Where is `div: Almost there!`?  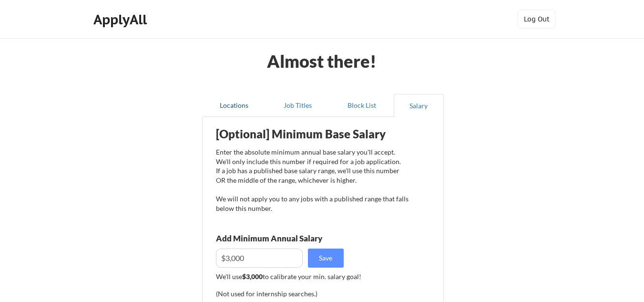 div: Almost there! is located at coordinates (322, 61).